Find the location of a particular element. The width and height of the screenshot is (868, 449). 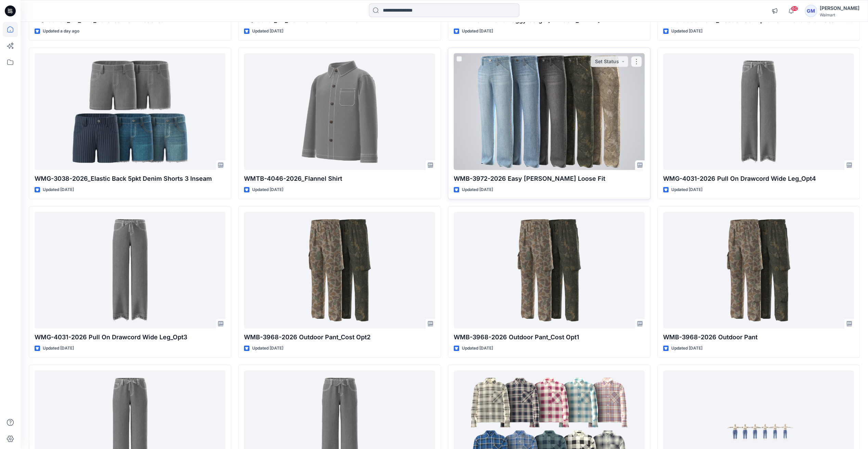

div: Walmart is located at coordinates (839, 15).